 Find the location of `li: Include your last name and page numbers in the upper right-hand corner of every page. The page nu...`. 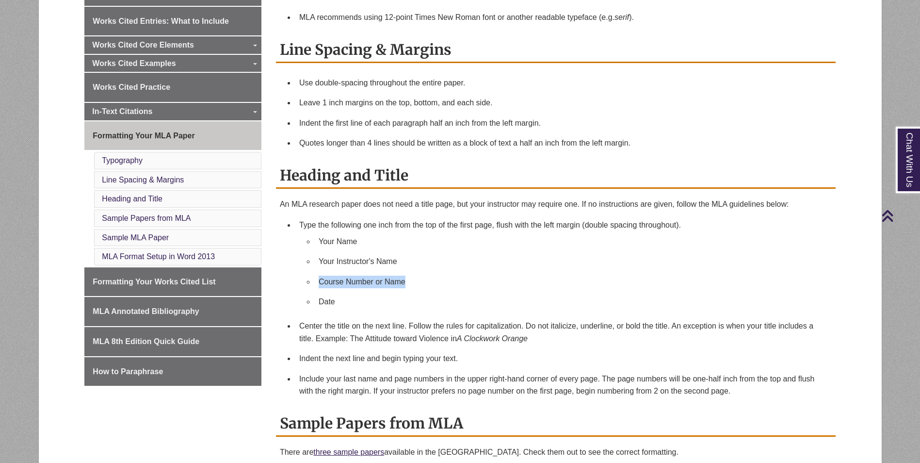

li: Include your last name and page numbers in the upper right-hand corner of every page. The page nu... is located at coordinates (564, 385).